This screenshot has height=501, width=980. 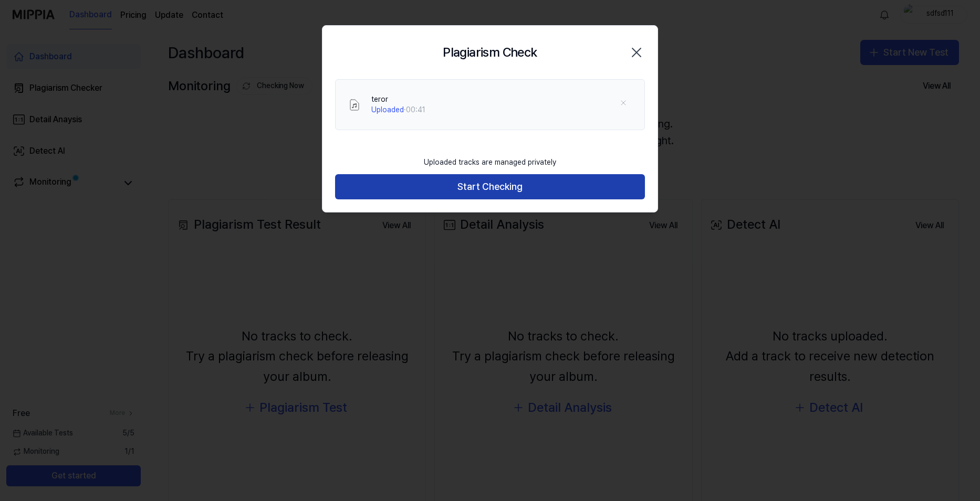 What do you see at coordinates (490, 163) in the screenshot?
I see `div: Uploaded tracks are managed privately` at bounding box center [490, 163].